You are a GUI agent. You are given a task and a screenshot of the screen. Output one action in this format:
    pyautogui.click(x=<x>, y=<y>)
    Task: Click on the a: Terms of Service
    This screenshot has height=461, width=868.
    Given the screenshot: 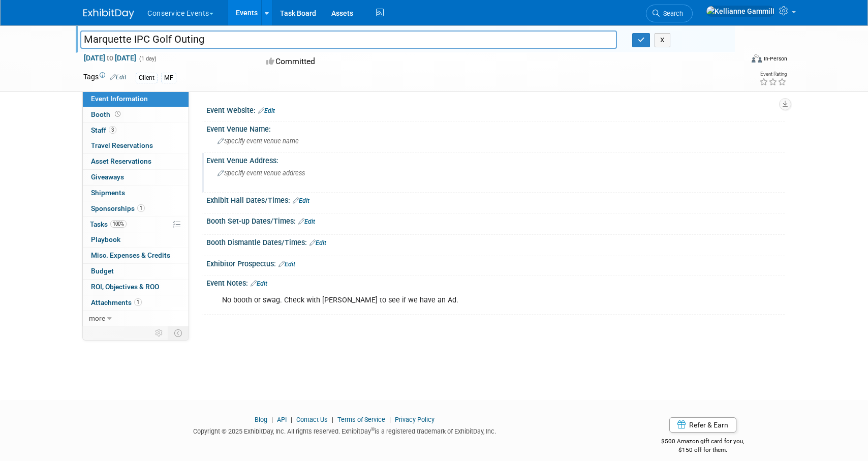 What is the action you would take?
    pyautogui.click(x=361, y=419)
    